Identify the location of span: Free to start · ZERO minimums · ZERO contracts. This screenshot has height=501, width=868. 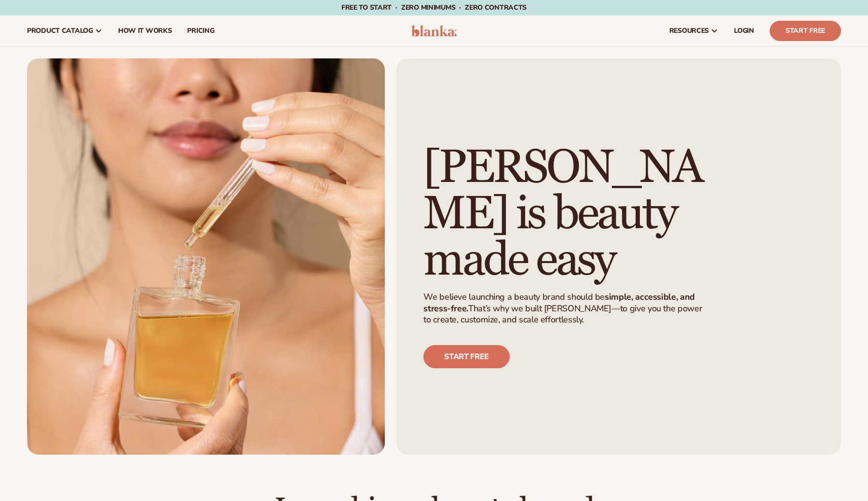
(434, 8).